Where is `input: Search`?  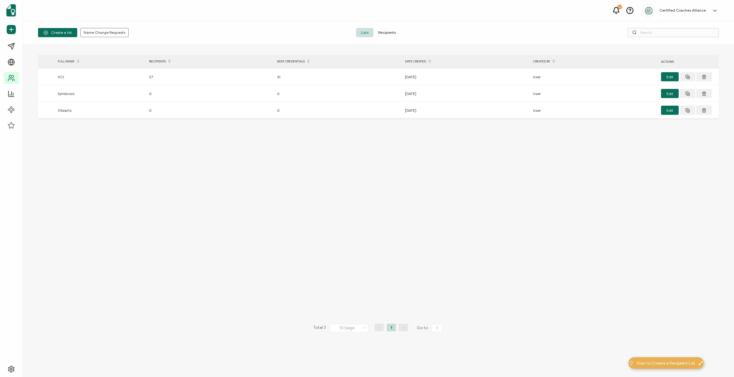
input: Search is located at coordinates (673, 33).